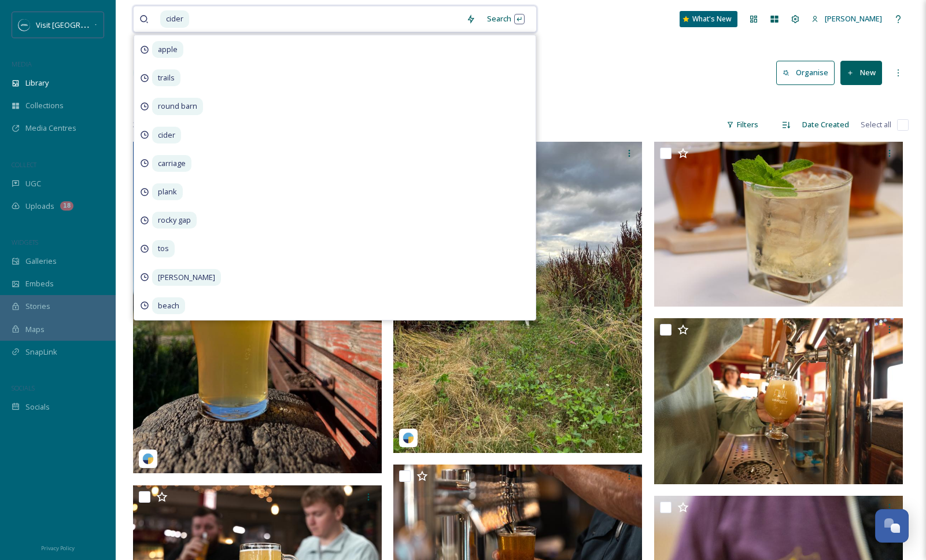  I want to click on a: Privacy Policy, so click(58, 547).